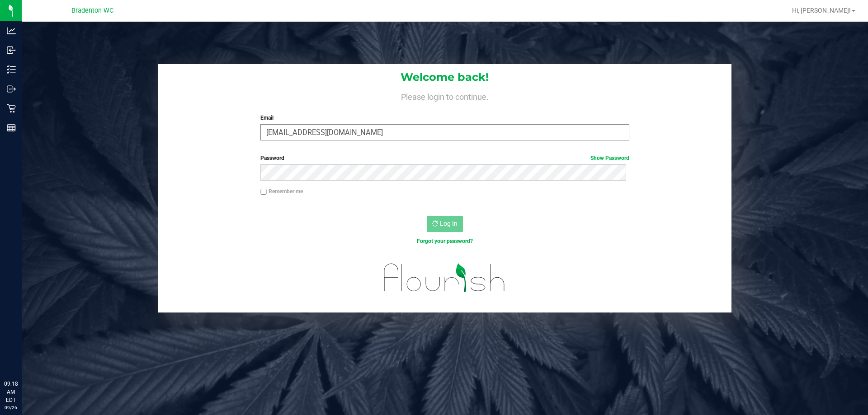 This screenshot has height=415, width=868. I want to click on inline-svg: Outbound, so click(11, 89).